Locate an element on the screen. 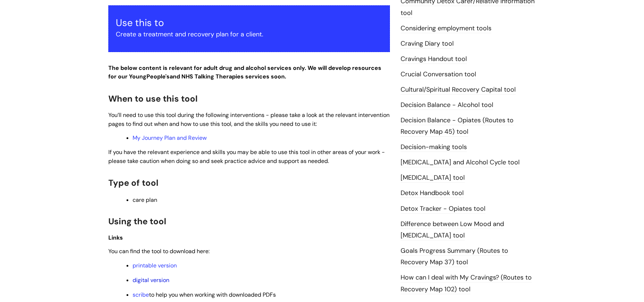 The image size is (644, 302). a: digital version is located at coordinates (150, 279).